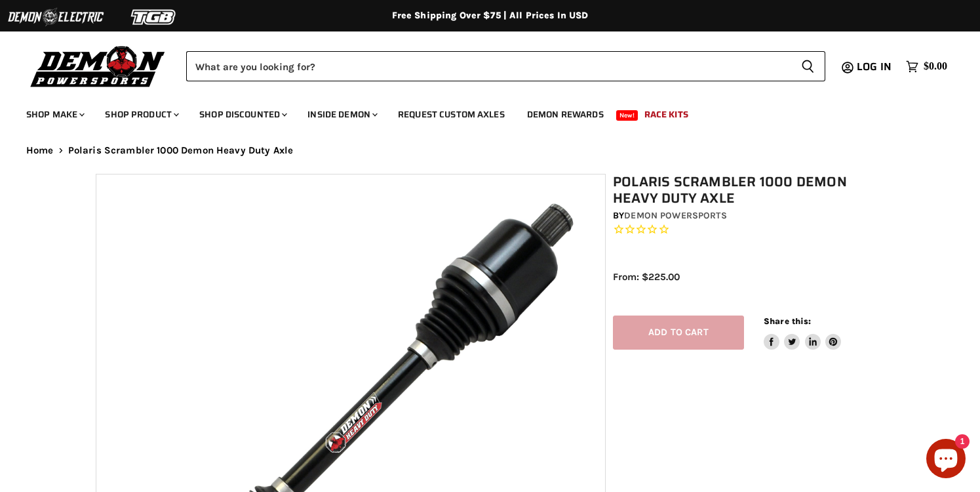 This screenshot has height=492, width=980. What do you see at coordinates (752, 190) in the screenshot?
I see `h1: Polaris Scrambler 1000 Demon Heavy Duty Axle` at bounding box center [752, 190].